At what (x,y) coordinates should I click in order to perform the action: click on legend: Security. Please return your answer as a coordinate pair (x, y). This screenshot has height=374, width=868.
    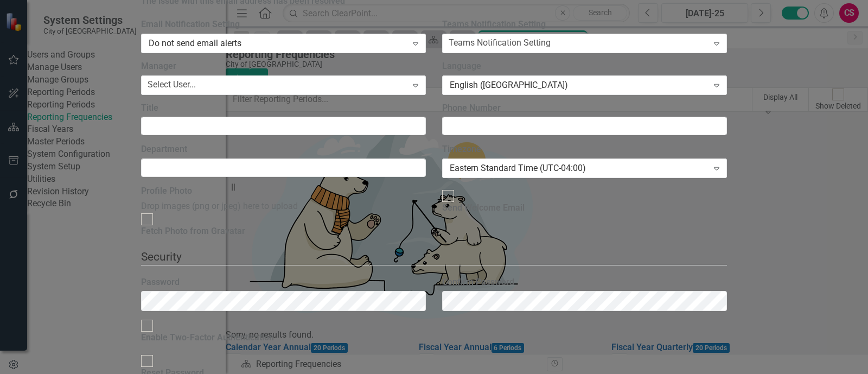
    Looking at the image, I should click on (434, 257).